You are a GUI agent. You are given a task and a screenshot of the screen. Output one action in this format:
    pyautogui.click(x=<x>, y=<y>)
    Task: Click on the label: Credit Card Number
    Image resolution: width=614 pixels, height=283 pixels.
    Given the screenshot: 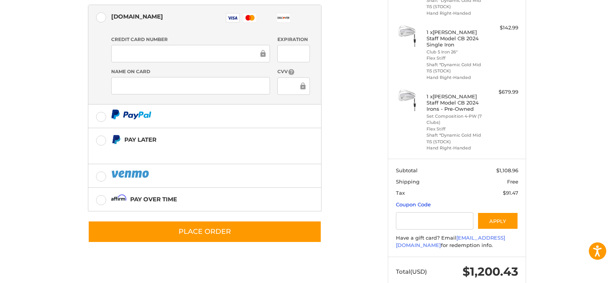 What is the action you would take?
    pyautogui.click(x=191, y=40)
    